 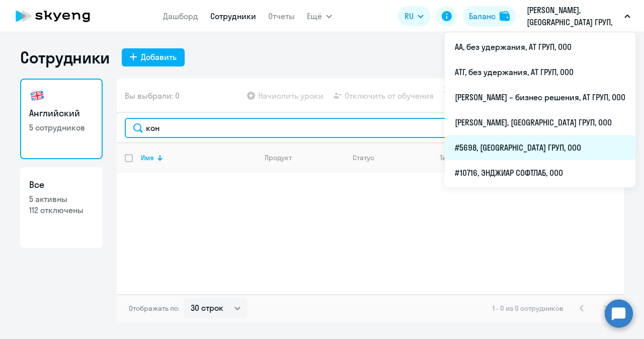 What do you see at coordinates (154, 308) in the screenshot?
I see `span: Отображать по:` at bounding box center [154, 308].